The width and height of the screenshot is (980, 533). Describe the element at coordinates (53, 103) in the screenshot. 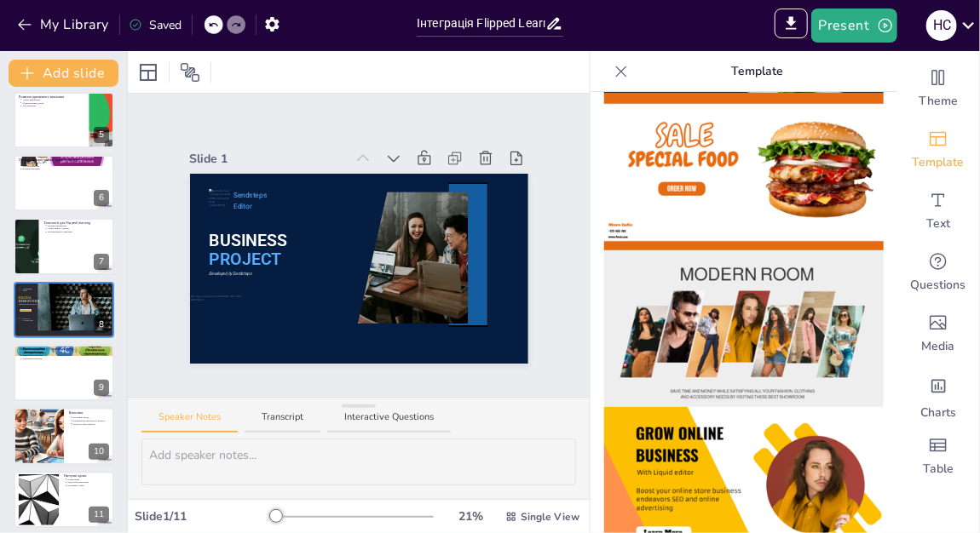

I see `p: Формулювання думок` at that location.